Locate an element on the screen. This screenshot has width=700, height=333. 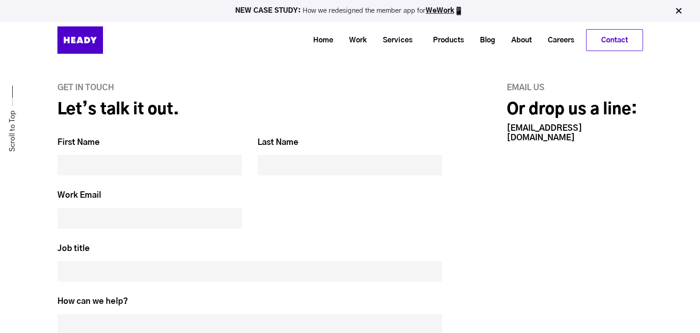
a: Products is located at coordinates (445, 40).